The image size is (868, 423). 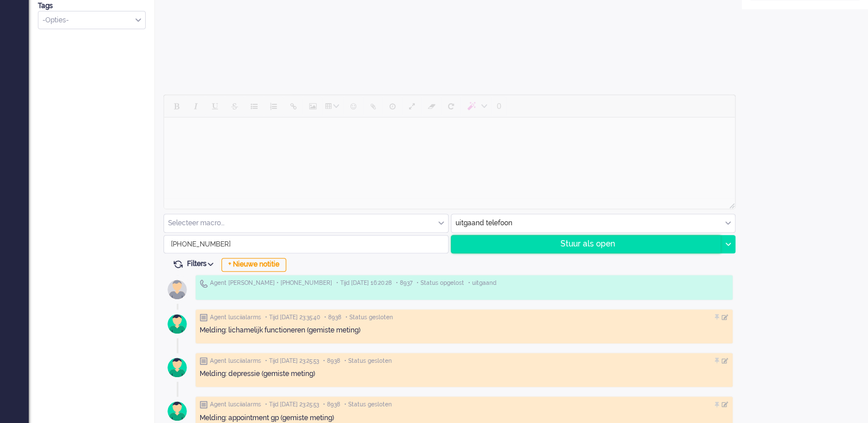 What do you see at coordinates (203, 284) in the screenshot?
I see `img: ic_telephone_grey.svg` at bounding box center [203, 284].